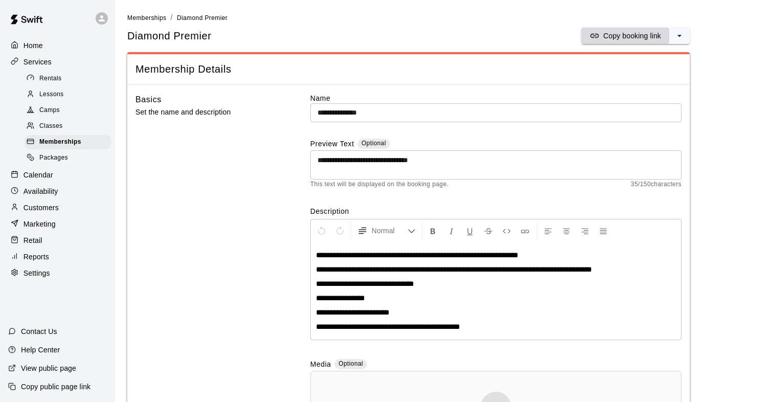 This screenshot has width=772, height=402. What do you see at coordinates (496, 98) in the screenshot?
I see `label: Name` at bounding box center [496, 98].